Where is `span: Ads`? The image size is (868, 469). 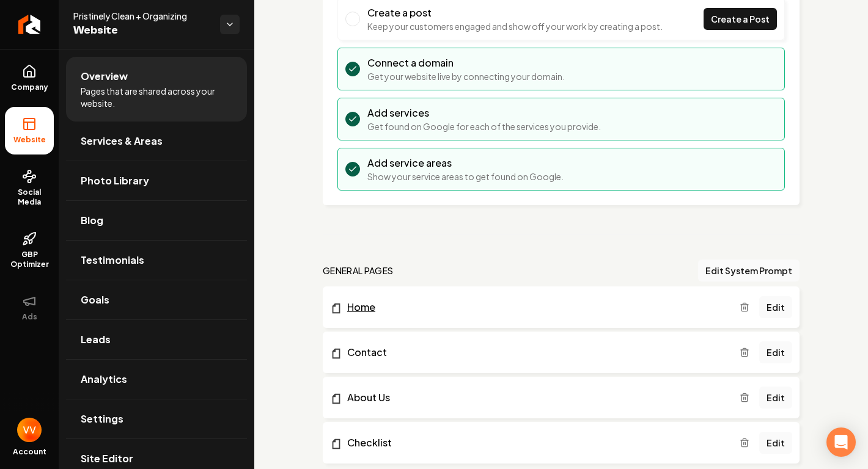
span: Ads is located at coordinates (30, 317).